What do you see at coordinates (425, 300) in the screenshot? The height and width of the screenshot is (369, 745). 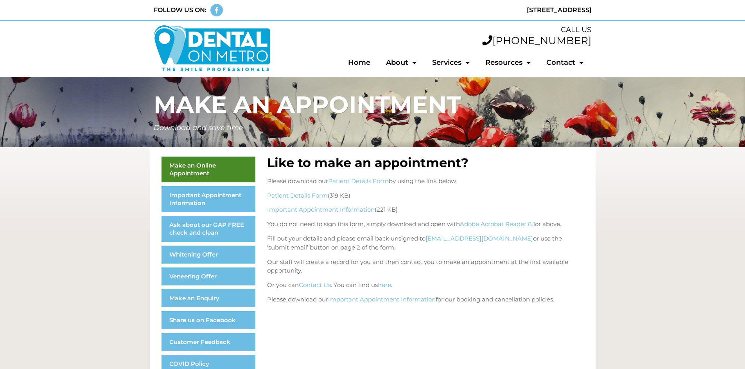 I see `p: Please download our for our booking and cancellation policies.` at bounding box center [425, 300].